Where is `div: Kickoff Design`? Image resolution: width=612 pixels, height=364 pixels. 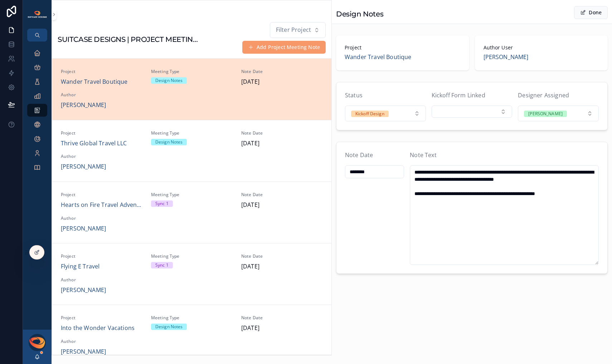 div: Kickoff Design is located at coordinates (370, 114).